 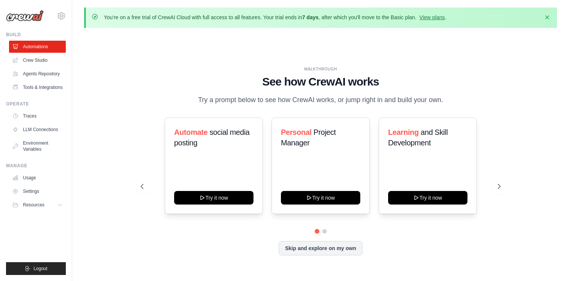 What do you see at coordinates (321, 100) in the screenshot?
I see `p: Try a prompt below to see how CrewAI works, or jump right in and build your own.` at bounding box center [321, 100].